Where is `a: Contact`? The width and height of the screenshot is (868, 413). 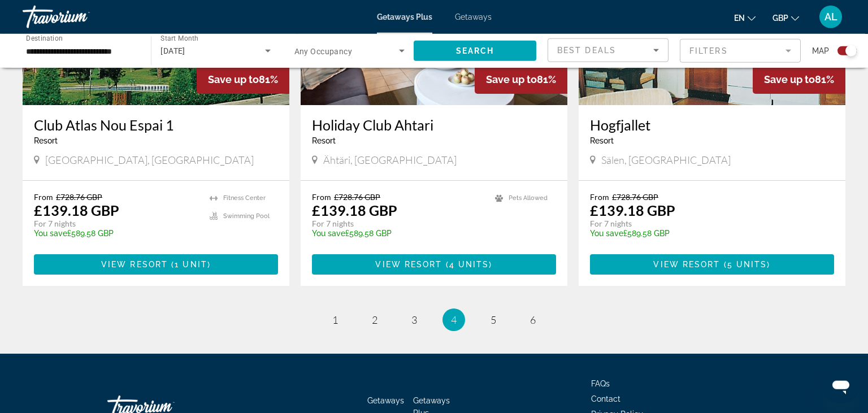 a: Contact is located at coordinates (606, 399).